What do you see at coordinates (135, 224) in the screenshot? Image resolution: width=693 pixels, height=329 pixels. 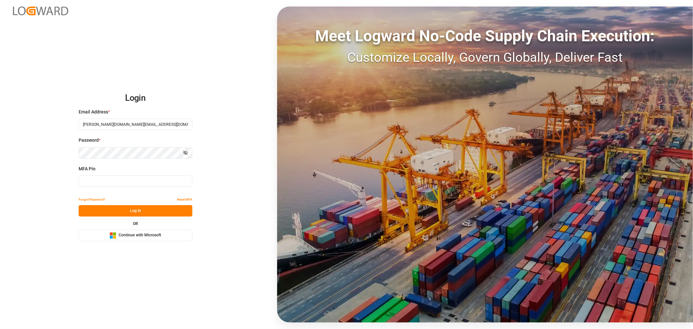 I see `small: OR` at bounding box center [135, 224].